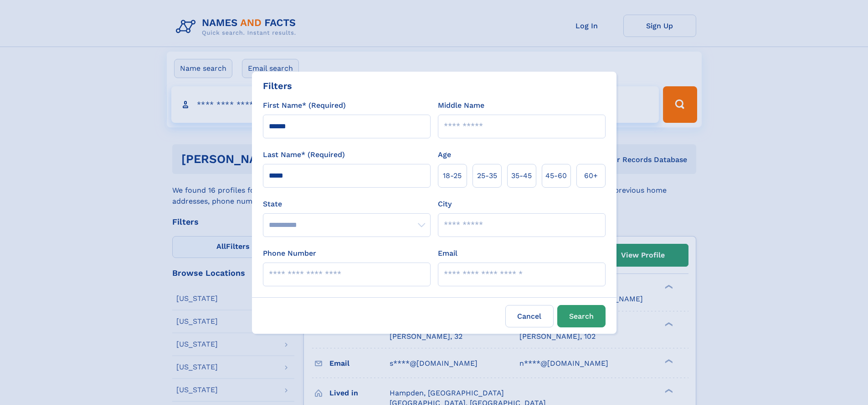 The image size is (868, 405). What do you see at coordinates (347, 204) in the screenshot?
I see `label: State` at bounding box center [347, 204].